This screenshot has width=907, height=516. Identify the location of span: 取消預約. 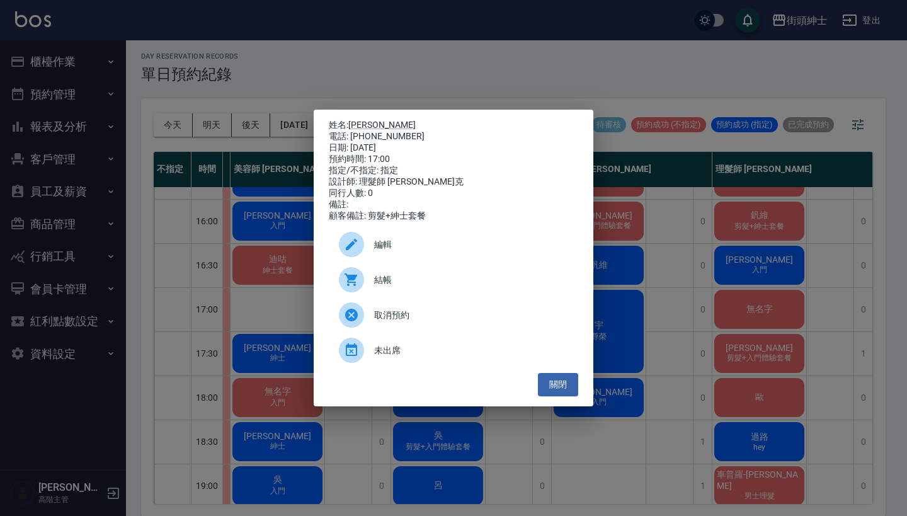
(471, 315).